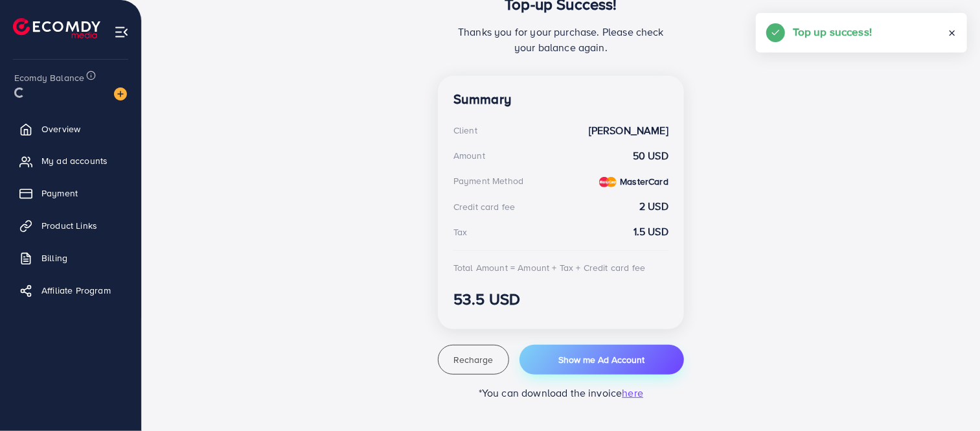  What do you see at coordinates (49, 77) in the screenshot?
I see `span: Ecomdy Balance` at bounding box center [49, 77].